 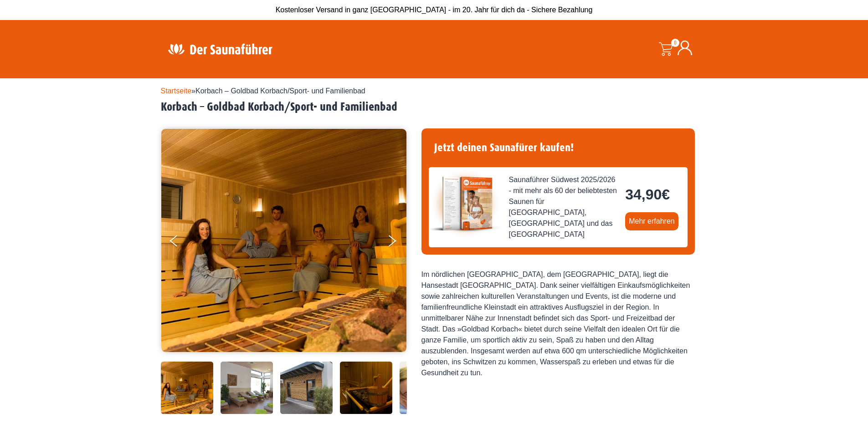 I want to click on h2: Korbach – Goldbad Korbach/Sport- und Familienbad, so click(x=434, y=107).